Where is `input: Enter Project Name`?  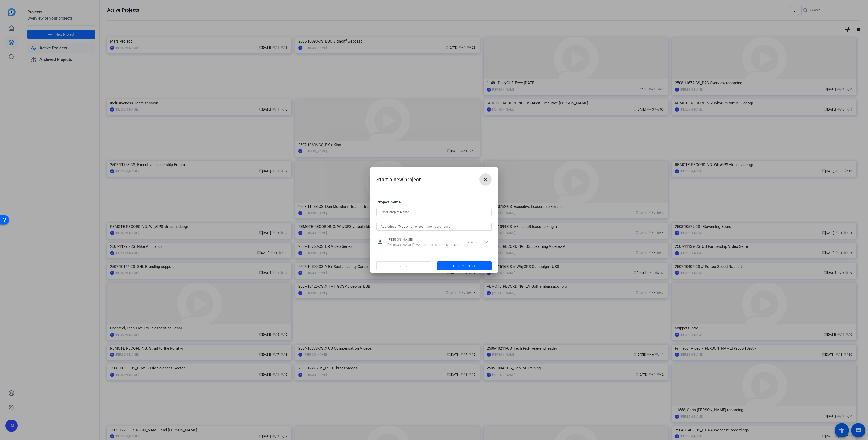
input: Enter Project Name is located at coordinates (434, 212).